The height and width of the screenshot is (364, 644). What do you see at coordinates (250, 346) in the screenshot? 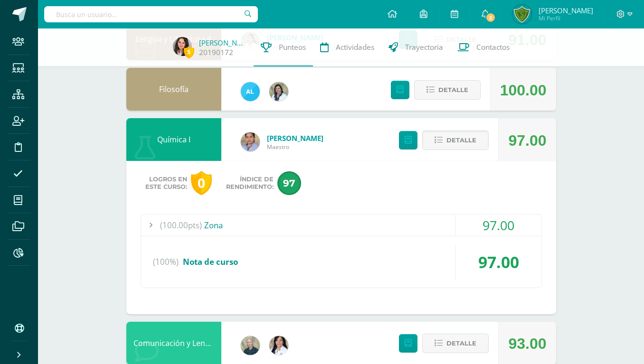
I see `img: 83f23ec6884ac7d04a70a46ce6654aab.png` at bounding box center [250, 346].